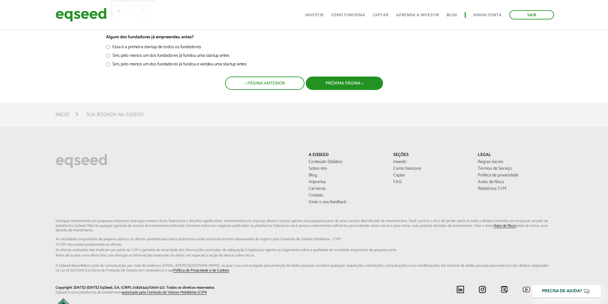  What do you see at coordinates (346, 162) in the screenshot?
I see `a: Conteúdo Didático` at bounding box center [346, 162].